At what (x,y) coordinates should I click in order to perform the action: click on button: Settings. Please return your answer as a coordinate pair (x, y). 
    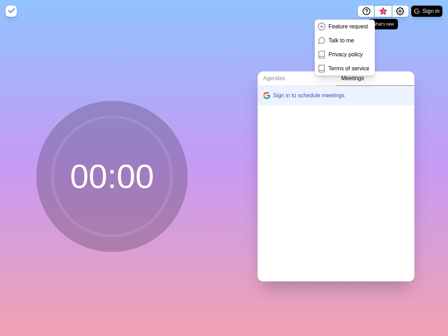
    Looking at the image, I should click on (400, 11).